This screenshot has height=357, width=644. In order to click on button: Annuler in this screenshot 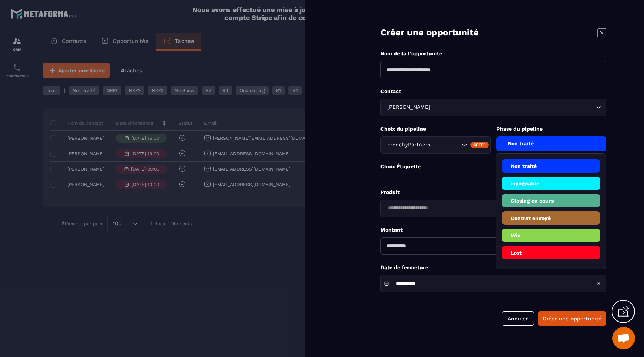, I will do `click(518, 319)`.